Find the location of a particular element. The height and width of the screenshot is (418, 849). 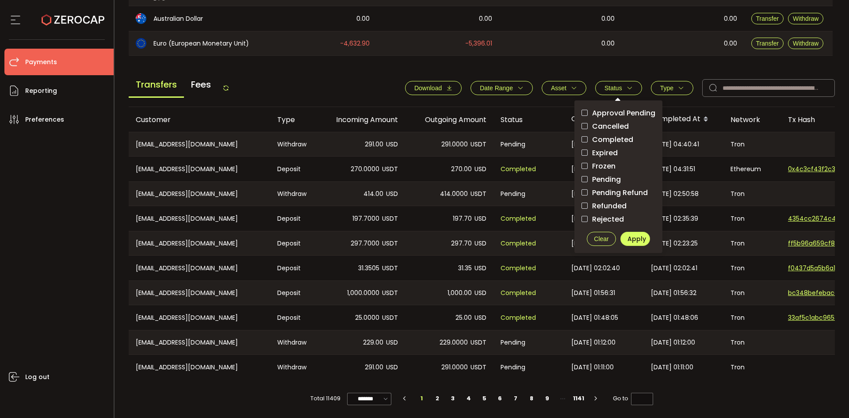

div: Network is located at coordinates (753, 119).